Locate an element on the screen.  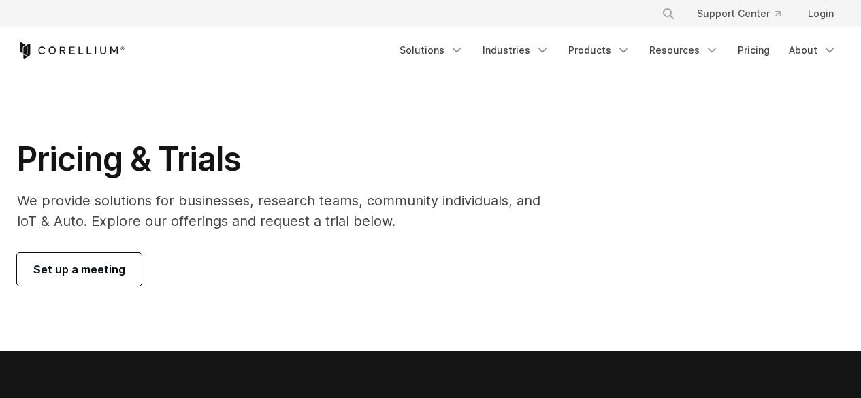
a: About is located at coordinates (813, 50).